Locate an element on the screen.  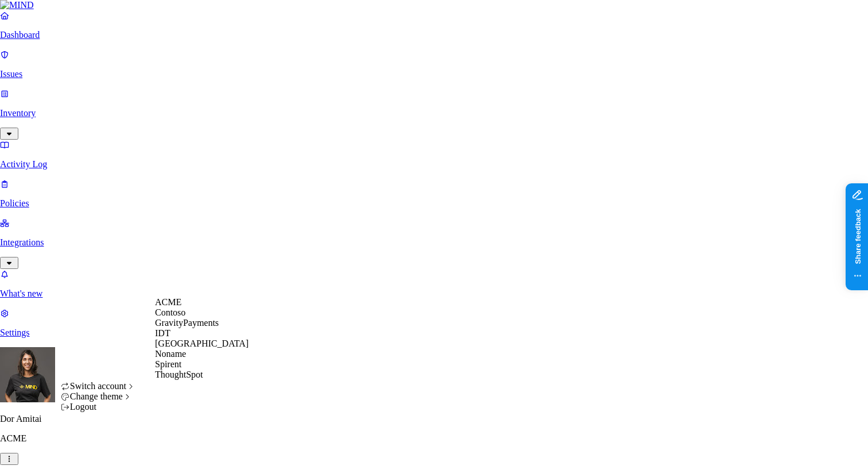
span: GravityPayments is located at coordinates (186, 322).